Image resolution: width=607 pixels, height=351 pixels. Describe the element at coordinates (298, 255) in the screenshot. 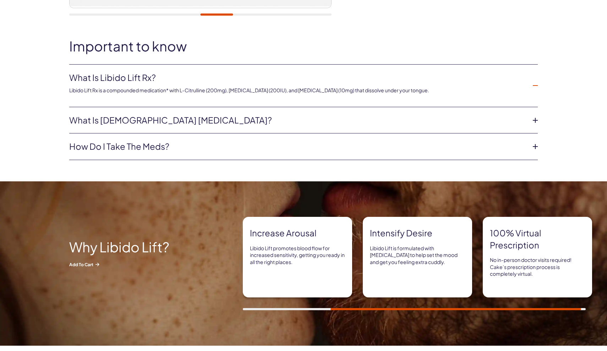

I see `p: Libido Lift promotes blood flow for increased sensitivity, getting you ready in all the right pla...` at that location.